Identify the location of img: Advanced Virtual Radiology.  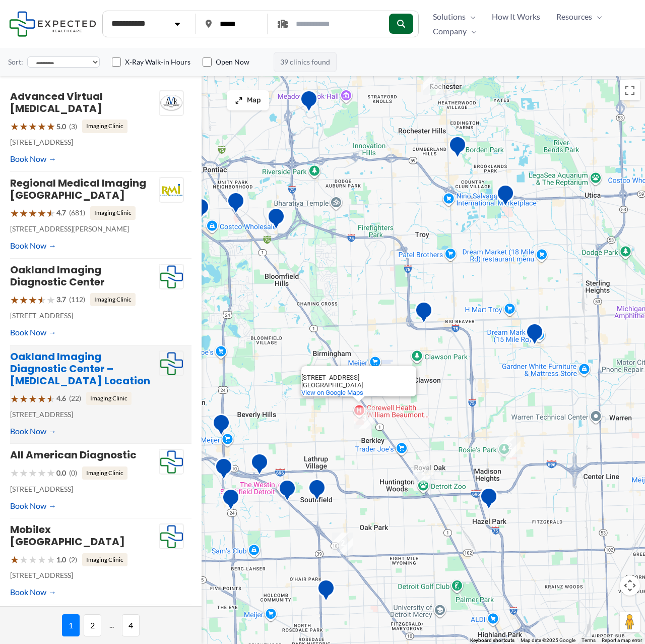
(171, 103).